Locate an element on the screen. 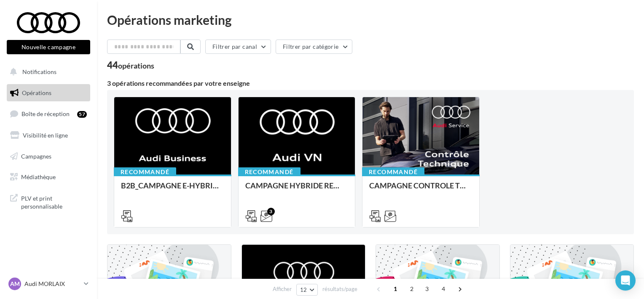 The width and height of the screenshot is (644, 299). button: Notifications is located at coordinates (47, 72).